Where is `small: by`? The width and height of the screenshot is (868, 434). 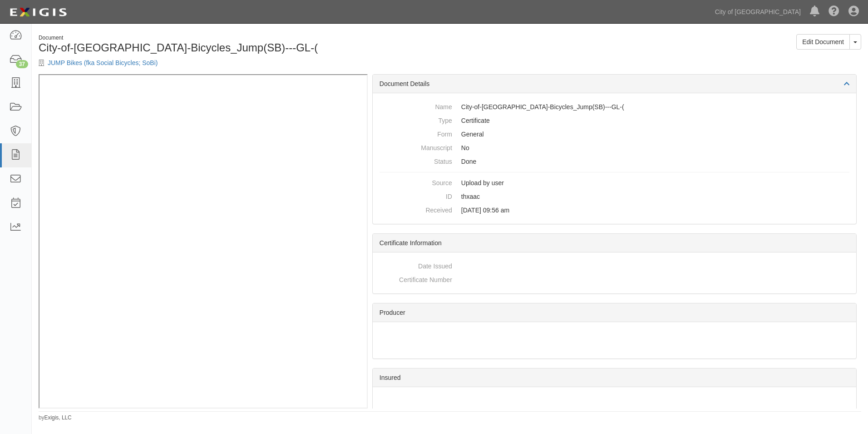
small: by is located at coordinates (55, 418).